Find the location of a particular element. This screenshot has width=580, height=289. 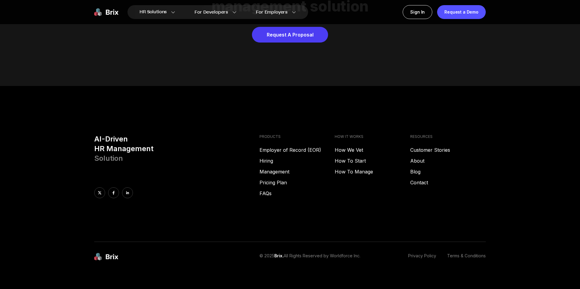

span: Brix. is located at coordinates (279, 256).